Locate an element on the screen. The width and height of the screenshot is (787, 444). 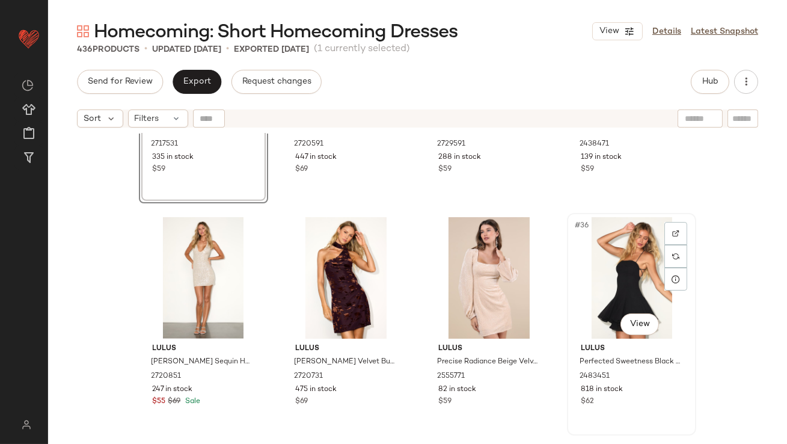
span: 2720591 is located at coordinates (309, 144).